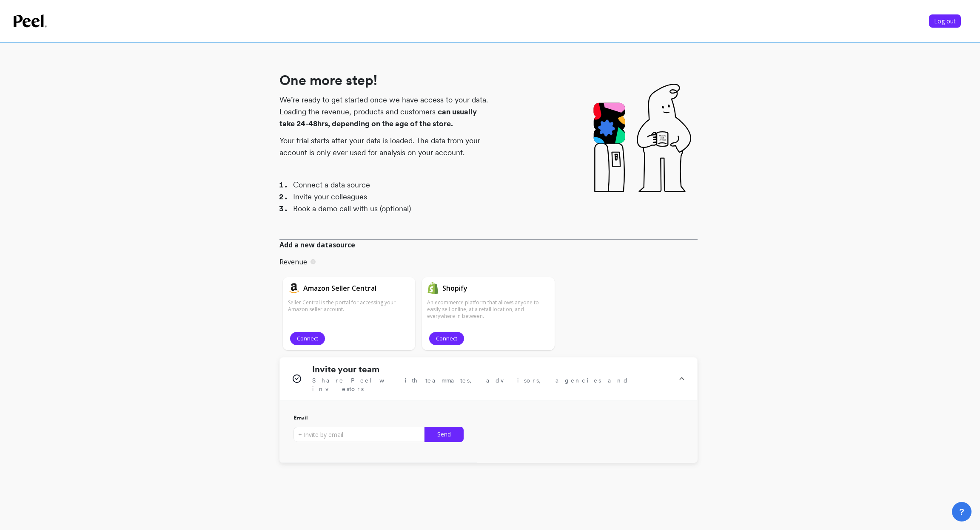 This screenshot has height=530, width=980. I want to click on span: Share Peel with teammates, advisors, agencies and investors, so click(490, 385).